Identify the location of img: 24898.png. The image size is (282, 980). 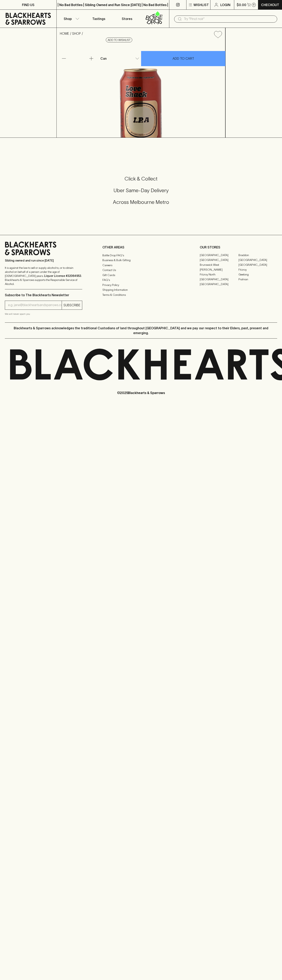
(141, 89).